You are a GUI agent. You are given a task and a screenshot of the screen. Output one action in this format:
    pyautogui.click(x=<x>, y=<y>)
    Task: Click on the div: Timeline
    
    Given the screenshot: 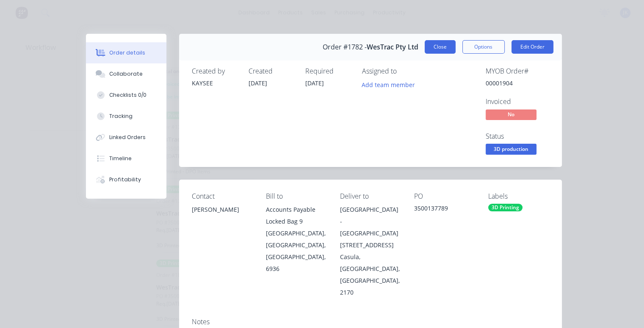 What is the action you would take?
    pyautogui.click(x=120, y=159)
    